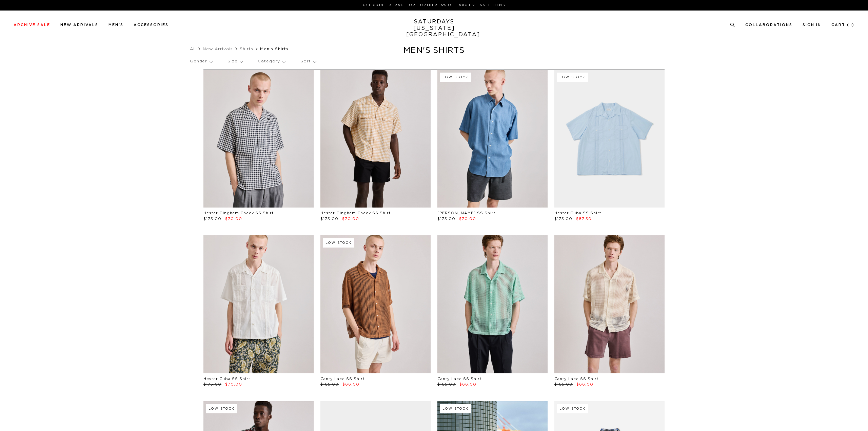  I want to click on p: Size, so click(236, 62).